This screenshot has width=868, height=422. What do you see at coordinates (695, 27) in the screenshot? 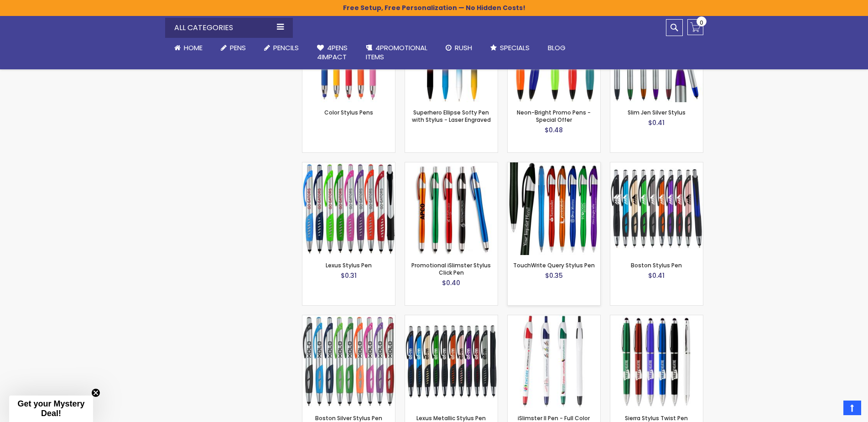
I see `a: 0` at bounding box center [695, 27].